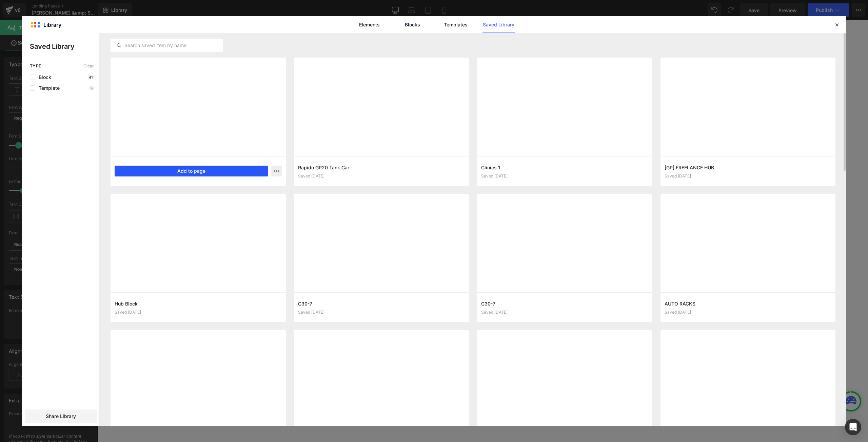  What do you see at coordinates (433, 246) in the screenshot?
I see `a: BSR 5835 - Rapido PC&F 5258 50' Double Door Box Car` at bounding box center [433, 246].